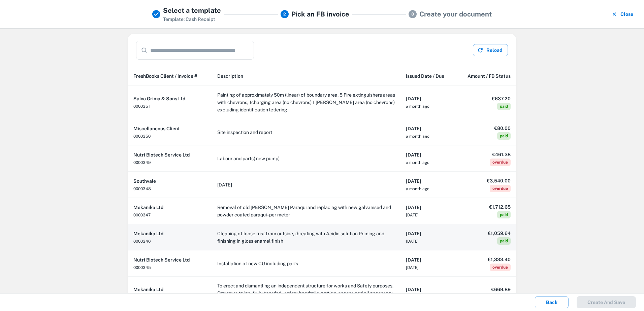 The image size is (644, 311). I want to click on td: Painting of approximately 50m (linear) of boundary area, 5 Fire extinguishers areas with chevrons..., so click(306, 102).